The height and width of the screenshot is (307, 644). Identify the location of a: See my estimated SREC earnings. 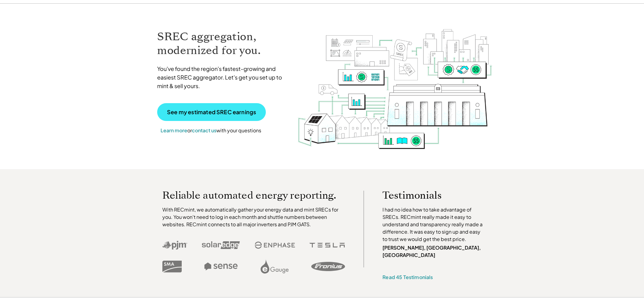
(212, 112).